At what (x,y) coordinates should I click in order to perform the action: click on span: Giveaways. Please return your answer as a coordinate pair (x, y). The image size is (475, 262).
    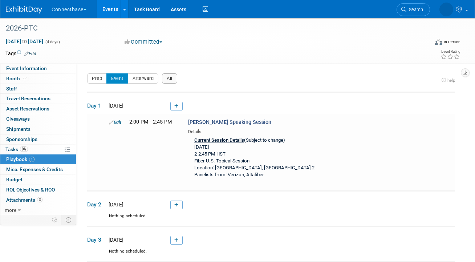
    Looking at the image, I should click on (18, 119).